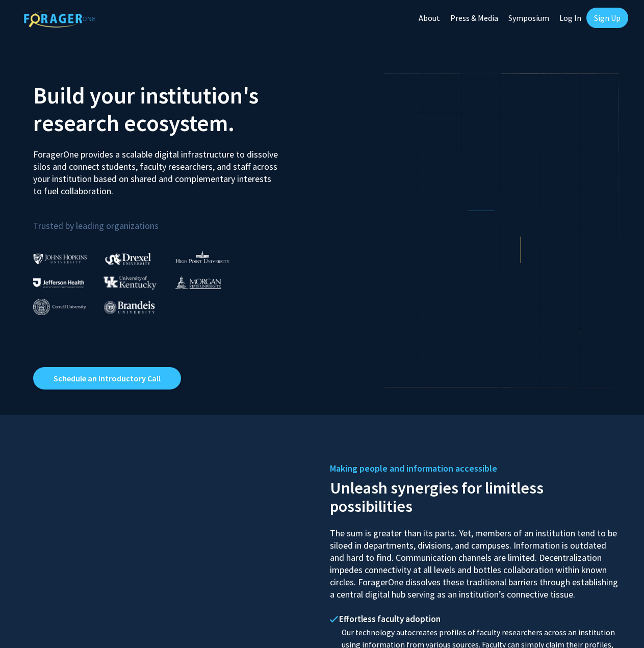  Describe the element at coordinates (60, 258) in the screenshot. I see `img: Johns Hopkins University` at that location.